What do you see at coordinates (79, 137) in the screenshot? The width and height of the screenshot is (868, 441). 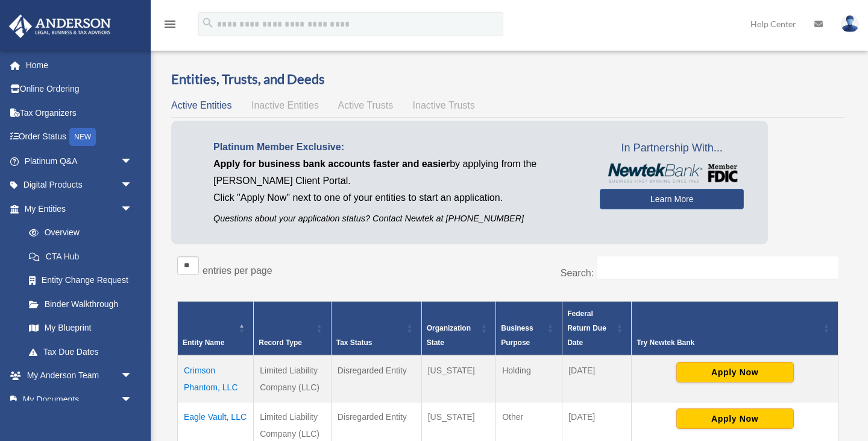 I see `a: Order StatusNEW` at bounding box center [79, 137].